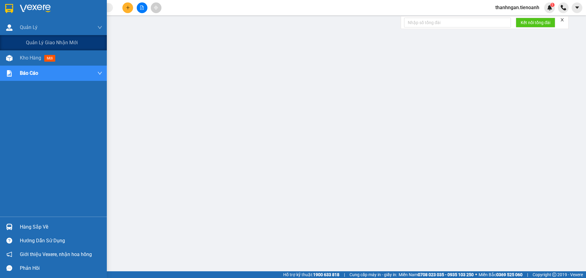 This screenshot has width=586, height=278. I want to click on button: Kết nối tổng đài, so click(535, 23).